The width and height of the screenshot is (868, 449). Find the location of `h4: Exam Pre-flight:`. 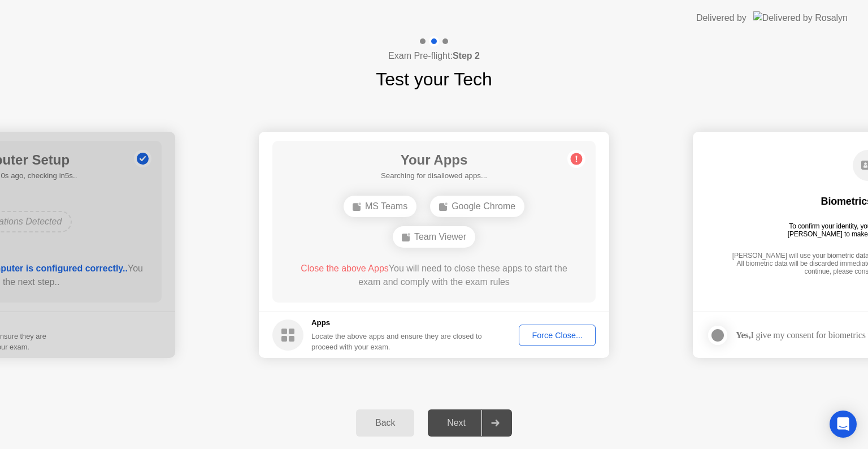

h4: Exam Pre-flight: is located at coordinates (434, 56).